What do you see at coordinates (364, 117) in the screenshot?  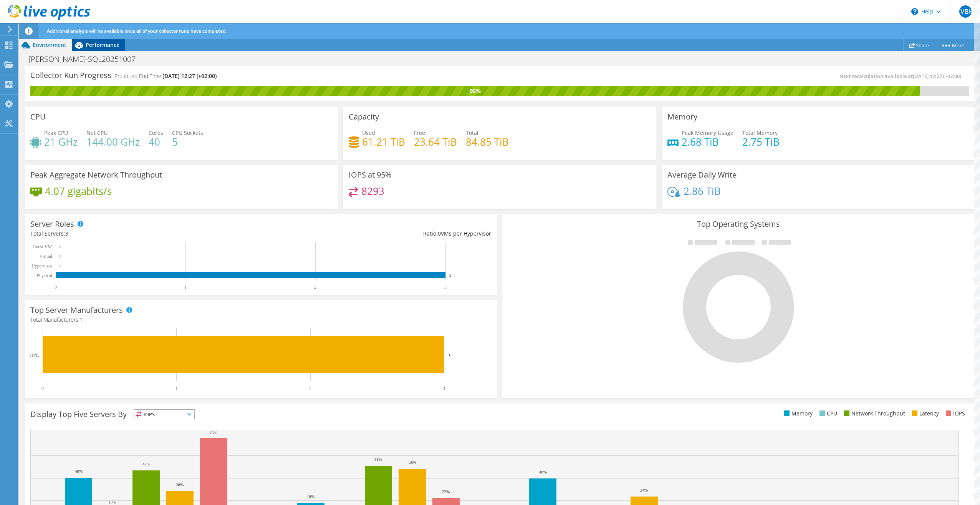 I see `h3: Capacity` at bounding box center [364, 117].